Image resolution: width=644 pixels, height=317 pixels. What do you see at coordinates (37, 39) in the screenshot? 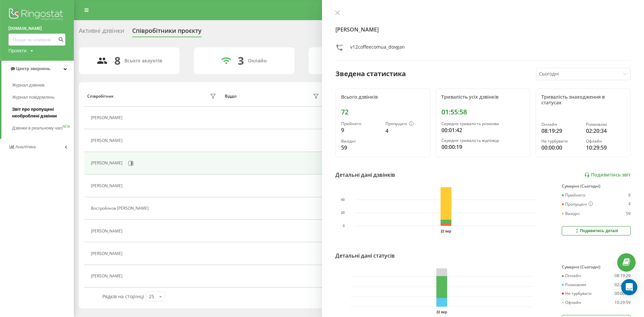
I see `input: Пошук за номером` at bounding box center [37, 39].